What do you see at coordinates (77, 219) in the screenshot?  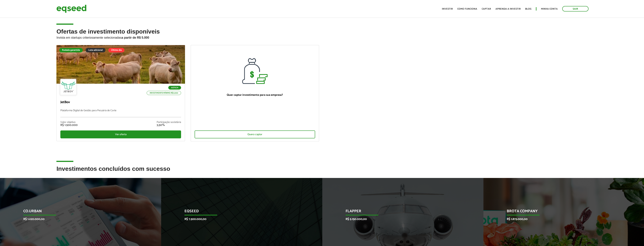 I see `p: R$ 1.220.000,00` at bounding box center [77, 219].